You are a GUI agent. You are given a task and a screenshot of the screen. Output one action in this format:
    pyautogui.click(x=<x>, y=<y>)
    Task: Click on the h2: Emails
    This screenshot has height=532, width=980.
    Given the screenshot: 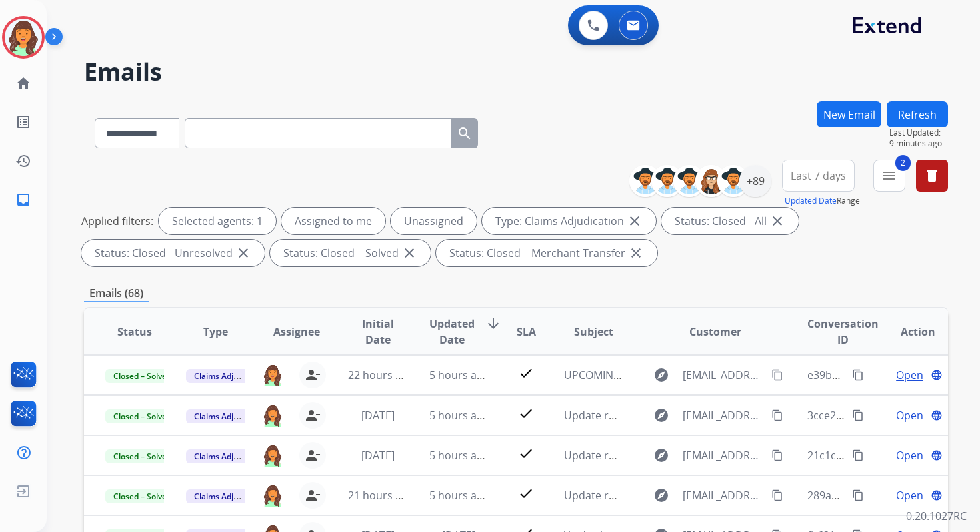 What is the action you would take?
    pyautogui.click(x=516, y=72)
    